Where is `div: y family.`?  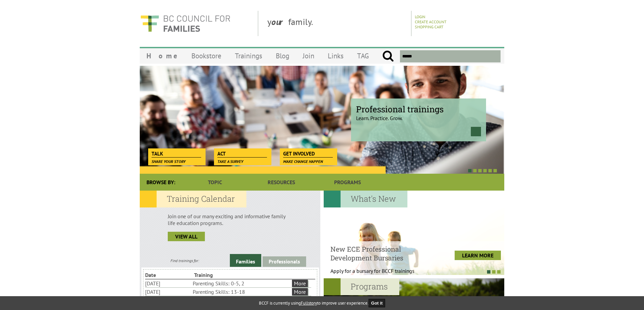 div: y family. is located at coordinates (337, 23).